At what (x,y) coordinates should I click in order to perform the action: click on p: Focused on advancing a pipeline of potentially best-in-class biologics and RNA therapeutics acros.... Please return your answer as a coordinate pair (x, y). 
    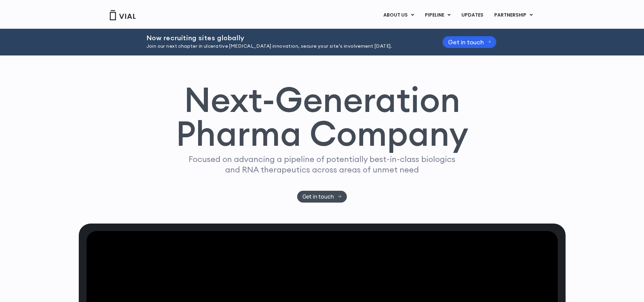
    Looking at the image, I should click on (322, 165).